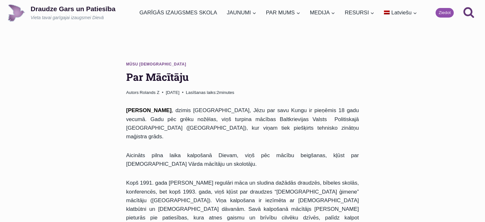 The image size is (485, 222). What do you see at coordinates (243, 77) in the screenshot?
I see `h1: Par Mācītāju` at bounding box center [243, 77].